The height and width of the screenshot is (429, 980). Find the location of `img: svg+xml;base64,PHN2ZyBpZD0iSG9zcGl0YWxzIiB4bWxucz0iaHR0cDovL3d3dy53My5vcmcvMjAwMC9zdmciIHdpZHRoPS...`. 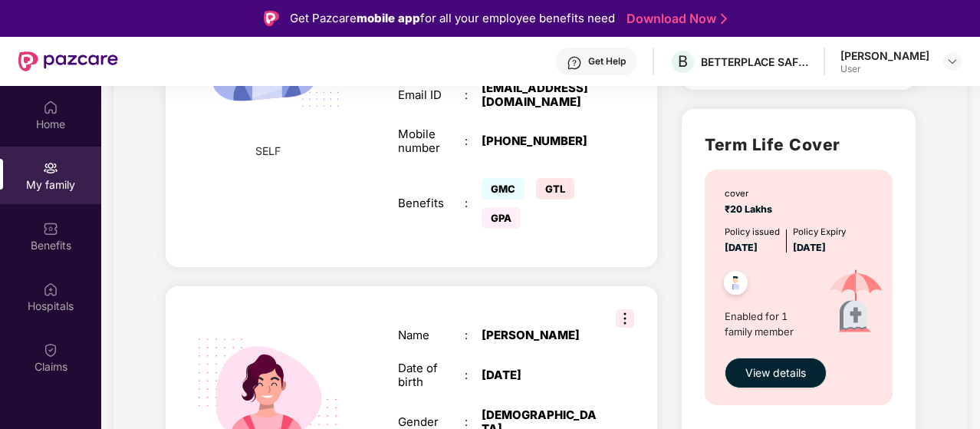

img: svg+xml;base64,PHN2ZyBpZD0iSG9zcGl0YWxzIiB4bWxucz0iaHR0cDovL3d3dy53My5vcmcvMjAwMC9zdmciIHdpZHRoPS... is located at coordinates (51, 290).